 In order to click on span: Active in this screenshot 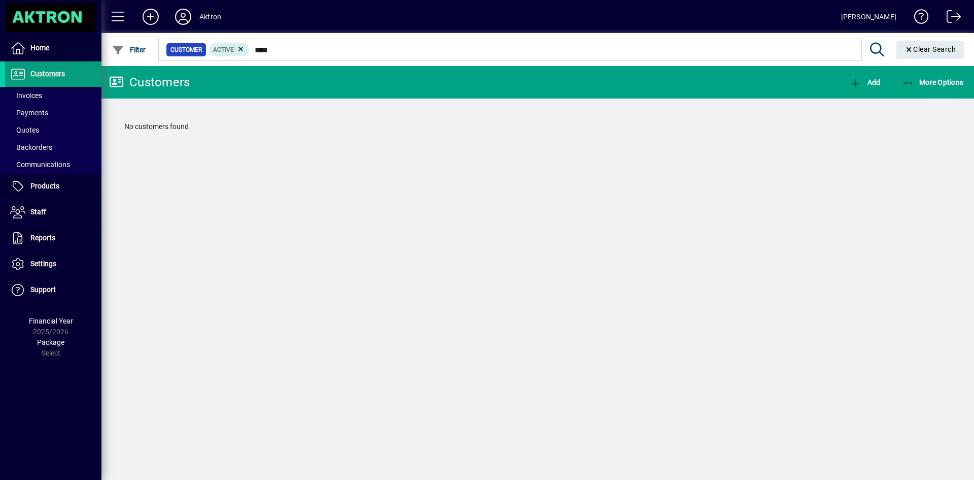, I will do `click(223, 50)`.